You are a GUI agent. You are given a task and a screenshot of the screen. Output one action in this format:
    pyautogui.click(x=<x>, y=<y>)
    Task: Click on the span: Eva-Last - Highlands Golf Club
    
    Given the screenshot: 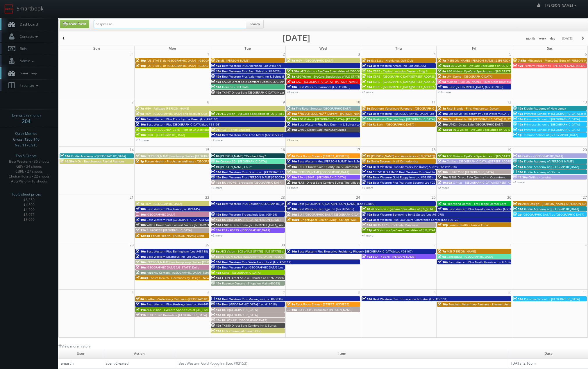 What is the action you would take?
    pyautogui.click(x=392, y=61)
    